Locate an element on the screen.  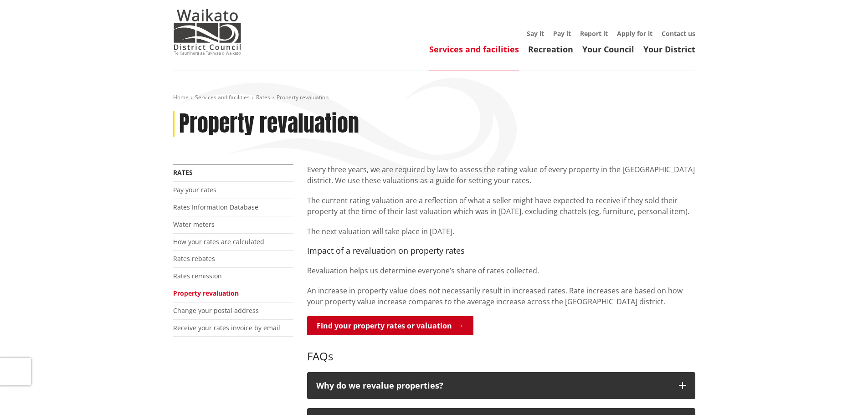
a: Pay your rates is located at coordinates (195, 189).